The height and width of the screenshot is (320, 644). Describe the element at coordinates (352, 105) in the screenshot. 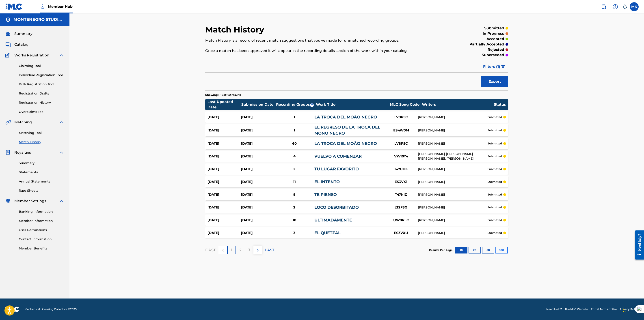

I see `div: Work Title` at that location.